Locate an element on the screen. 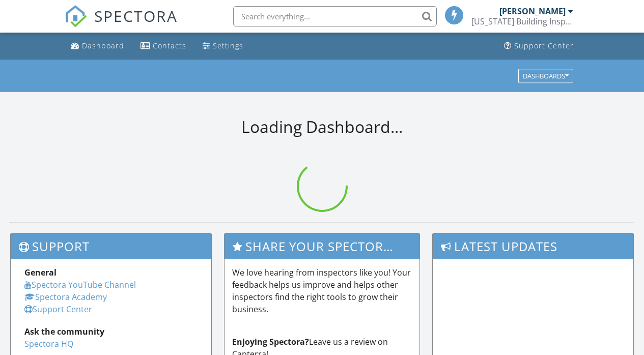 Image resolution: width=644 pixels, height=355 pixels. div: Contacts is located at coordinates (170, 45).